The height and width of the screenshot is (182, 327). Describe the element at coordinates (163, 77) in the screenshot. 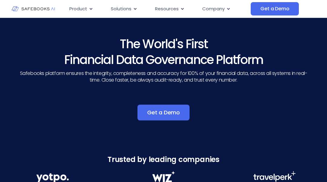

I see `p: Safebooks platform ensures the integrity, completeness and accuracy for 100% of your financial da...` at that location.